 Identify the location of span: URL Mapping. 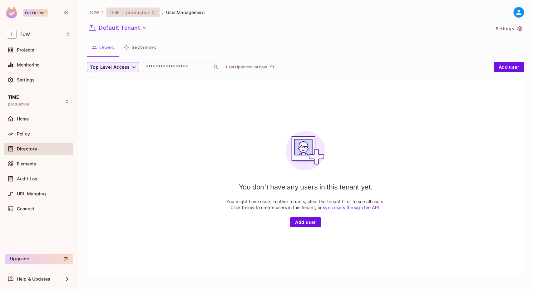
(31, 194).